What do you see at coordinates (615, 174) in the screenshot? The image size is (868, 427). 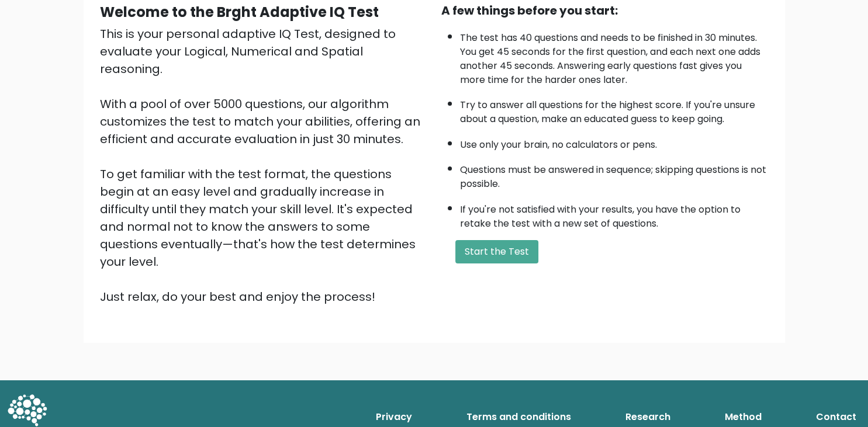 I see `li: Questions must be answered in sequence; skipping questions is not possible.` at bounding box center [615, 174].